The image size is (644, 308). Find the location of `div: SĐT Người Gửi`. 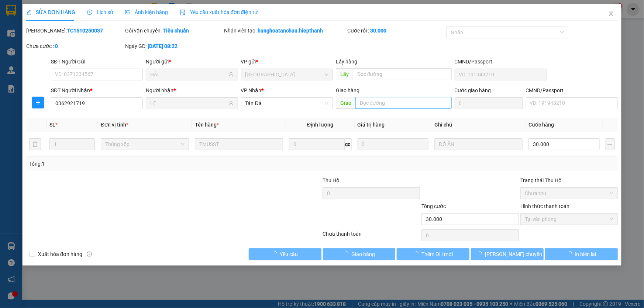

div: SĐT Người Gửi is located at coordinates (97, 61).